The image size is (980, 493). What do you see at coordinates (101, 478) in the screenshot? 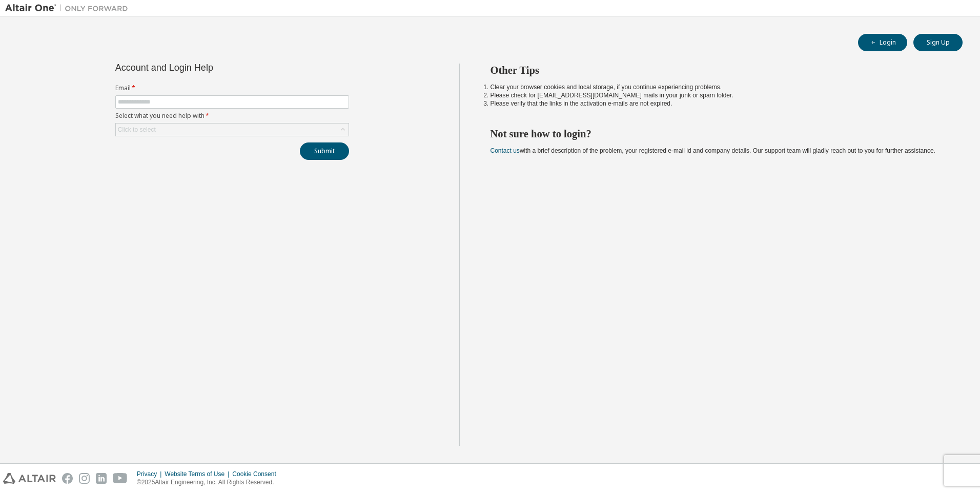
I see `img: linkedin.svg` at bounding box center [101, 478].